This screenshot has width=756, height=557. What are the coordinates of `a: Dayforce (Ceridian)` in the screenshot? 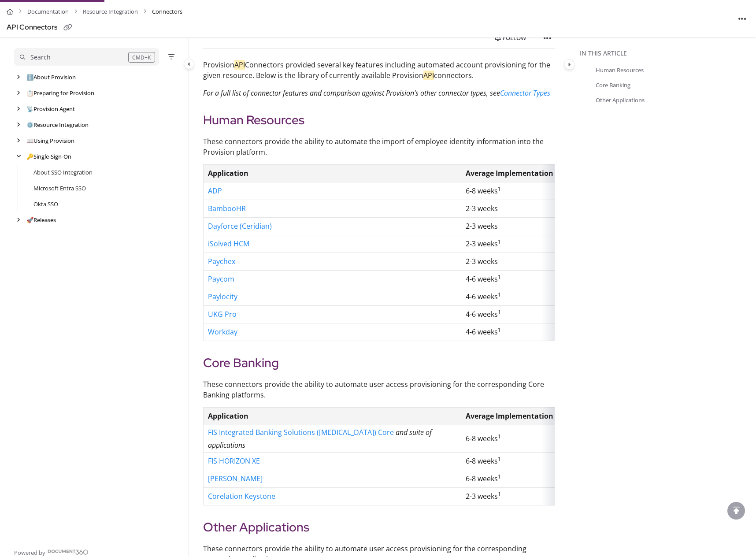 It's located at (240, 226).